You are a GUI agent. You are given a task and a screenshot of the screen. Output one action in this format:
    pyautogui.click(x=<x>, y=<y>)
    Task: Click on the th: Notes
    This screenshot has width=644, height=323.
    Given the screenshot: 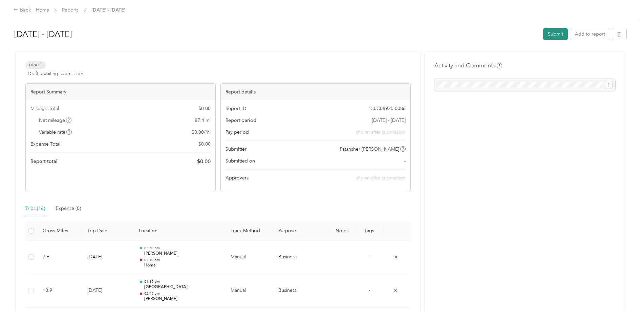 What is the action you would take?
    pyautogui.click(x=341, y=231)
    